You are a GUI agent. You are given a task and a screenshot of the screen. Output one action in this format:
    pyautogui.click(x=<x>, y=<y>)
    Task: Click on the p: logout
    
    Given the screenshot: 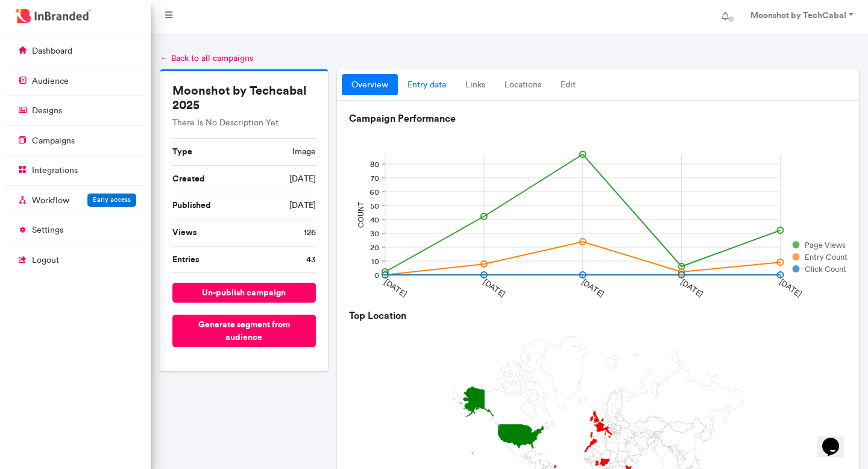 What is the action you would take?
    pyautogui.click(x=45, y=261)
    